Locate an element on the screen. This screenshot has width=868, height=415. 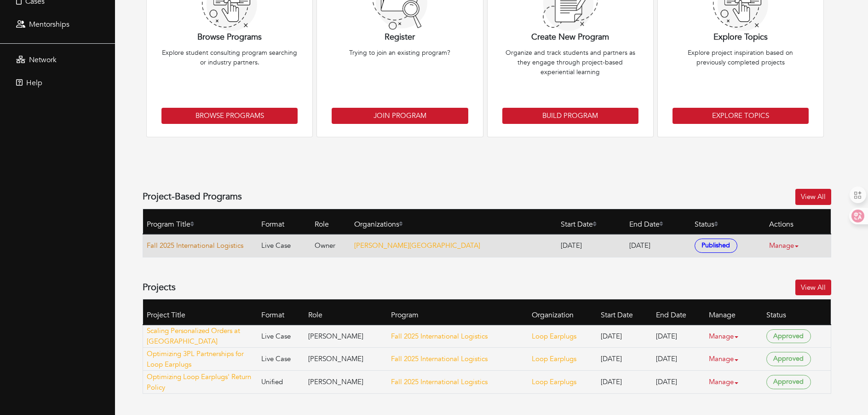
th: Status is located at coordinates (796, 311).